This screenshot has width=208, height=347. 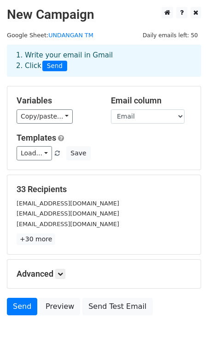 I want to click on a: Daily emails left: 50, so click(x=170, y=35).